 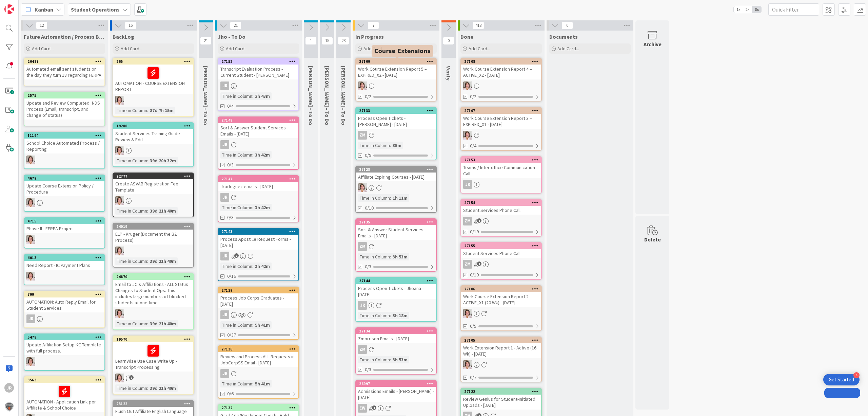 What do you see at coordinates (153, 79) in the screenshot?
I see `div: AUTOMATION - COURSE EXTENSION REPORT` at bounding box center [153, 79].